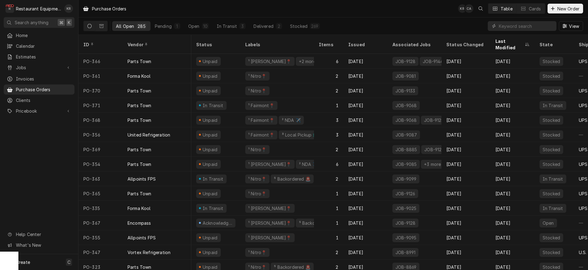 This screenshot has height=270, width=588. What do you see at coordinates (405, 253) in the screenshot?
I see `div: JOB-8991` at bounding box center [405, 253].